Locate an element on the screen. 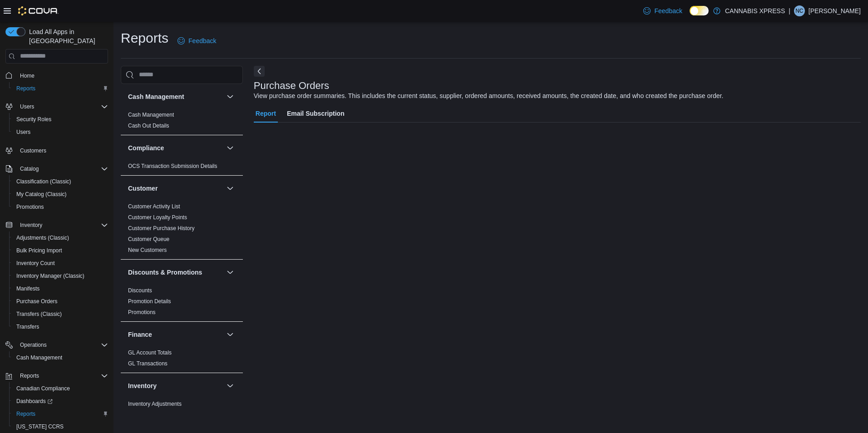 This screenshot has width=868, height=433. a: Reports is located at coordinates (26, 414).